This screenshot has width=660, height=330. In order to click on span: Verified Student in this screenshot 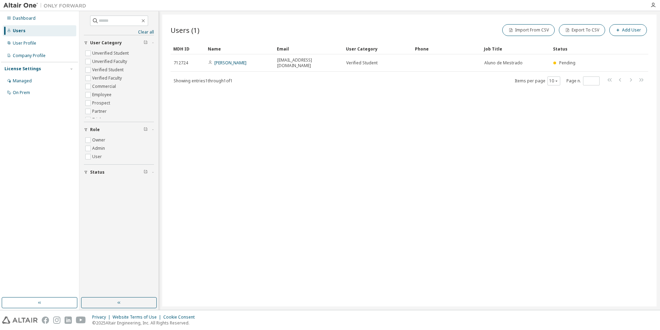, I will do `click(362, 63)`.